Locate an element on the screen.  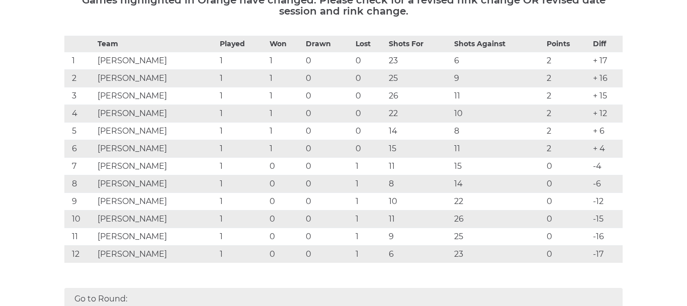
td: 5 is located at coordinates (80, 131).